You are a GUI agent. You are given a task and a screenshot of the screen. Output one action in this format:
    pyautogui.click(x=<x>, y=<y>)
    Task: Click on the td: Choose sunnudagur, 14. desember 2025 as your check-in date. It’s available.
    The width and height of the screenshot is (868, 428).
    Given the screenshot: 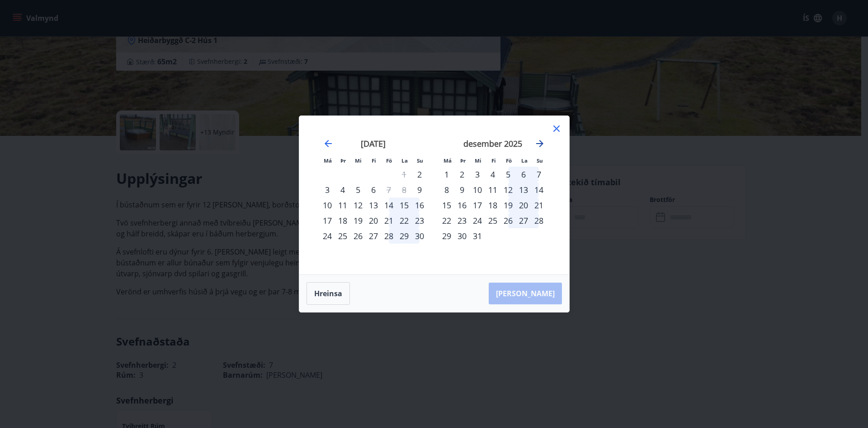 What is the action you would take?
    pyautogui.click(x=539, y=190)
    